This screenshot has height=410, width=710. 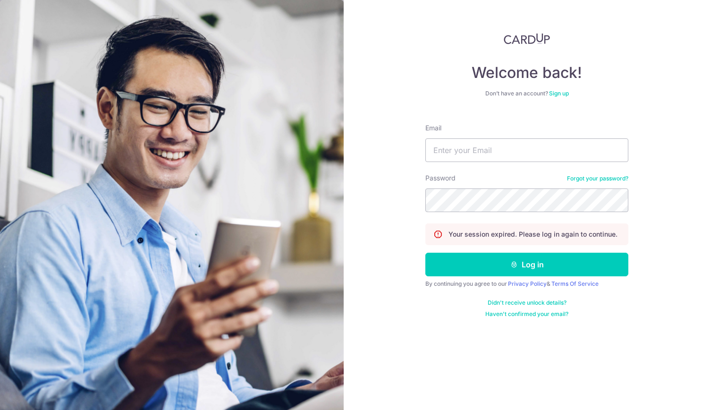 What do you see at coordinates (598, 178) in the screenshot?
I see `a: Forgot your password?` at bounding box center [598, 178].